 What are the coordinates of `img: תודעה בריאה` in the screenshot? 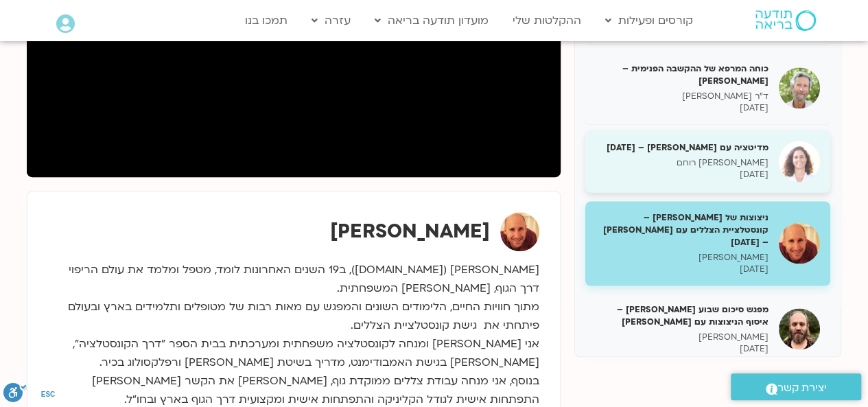 It's located at (786, 20).